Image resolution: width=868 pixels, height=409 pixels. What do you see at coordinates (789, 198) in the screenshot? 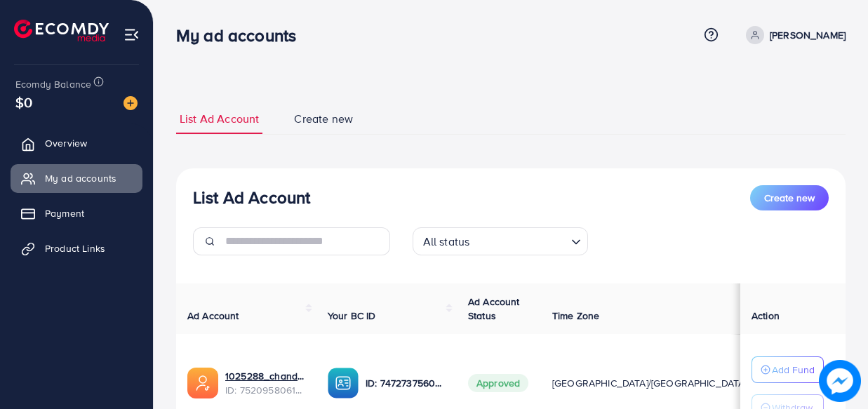
I see `button: Create new` at bounding box center [789, 198].